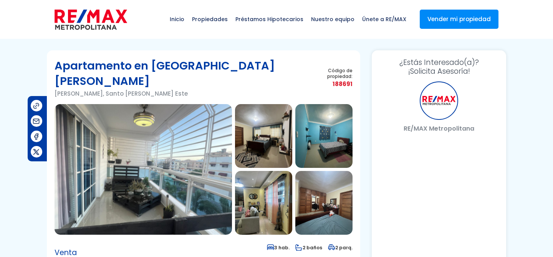 The width and height of the screenshot is (553, 257). Describe the element at coordinates (384, 19) in the screenshot. I see `span: Únete a RE/MAX` at that location.